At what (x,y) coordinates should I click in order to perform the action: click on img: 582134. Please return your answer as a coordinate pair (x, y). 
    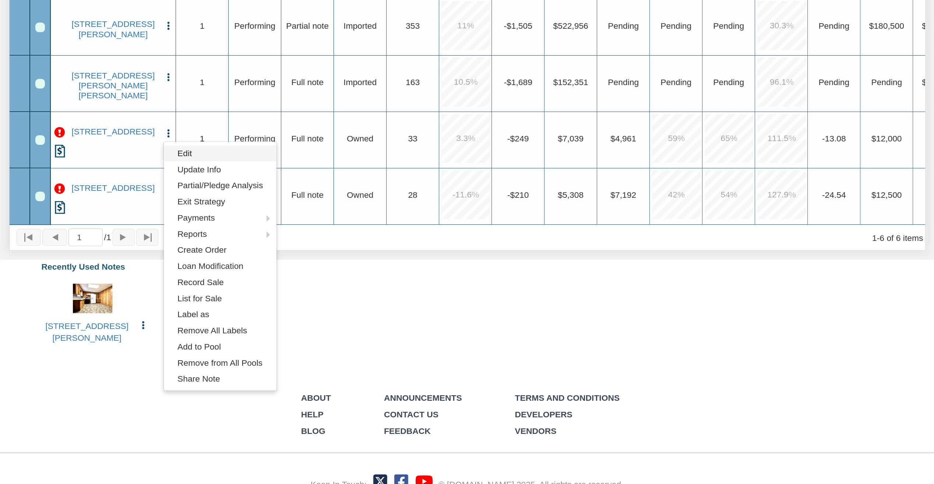
    Looking at the image, I should click on (92, 298).